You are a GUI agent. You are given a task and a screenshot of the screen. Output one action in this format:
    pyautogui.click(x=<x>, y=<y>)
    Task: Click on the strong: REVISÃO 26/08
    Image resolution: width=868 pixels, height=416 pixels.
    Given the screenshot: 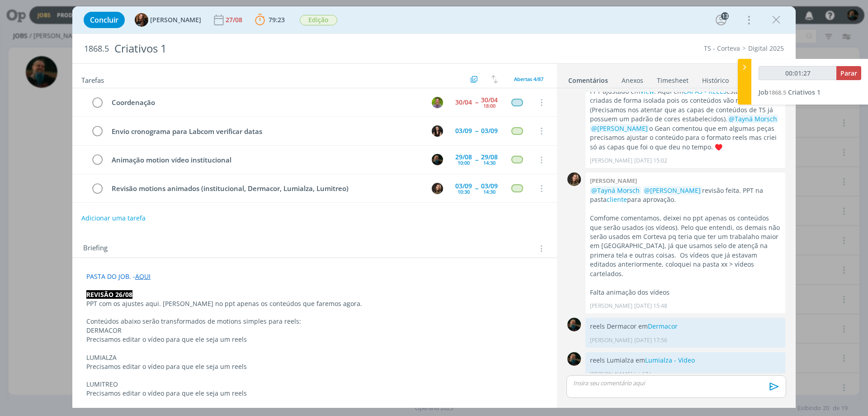 What is the action you would take?
    pyautogui.click(x=110, y=294)
    